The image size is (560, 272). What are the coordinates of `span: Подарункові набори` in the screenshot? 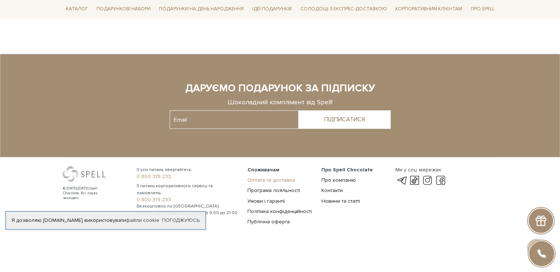 It's located at (123, 9).